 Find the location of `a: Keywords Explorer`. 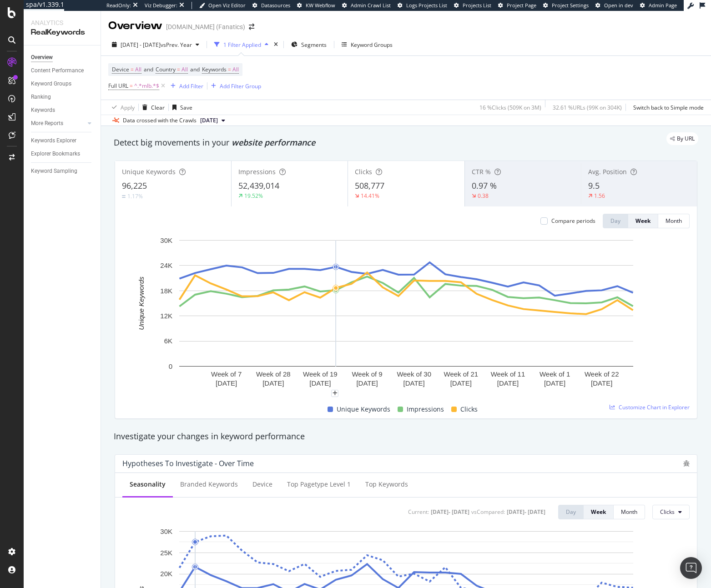

a: Keywords Explorer is located at coordinates (62, 140).